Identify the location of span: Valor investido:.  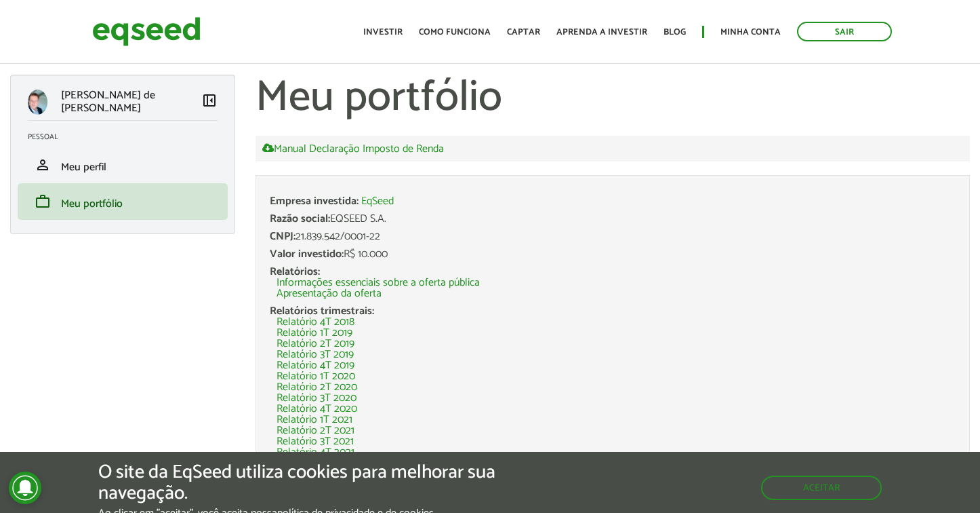
(307, 254).